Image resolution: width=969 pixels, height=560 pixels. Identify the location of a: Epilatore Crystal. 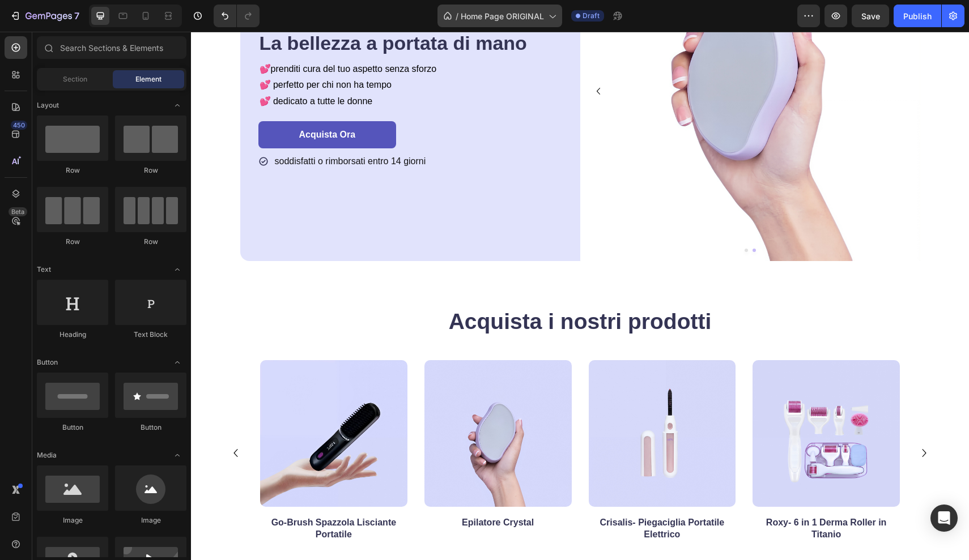
(307, 403).